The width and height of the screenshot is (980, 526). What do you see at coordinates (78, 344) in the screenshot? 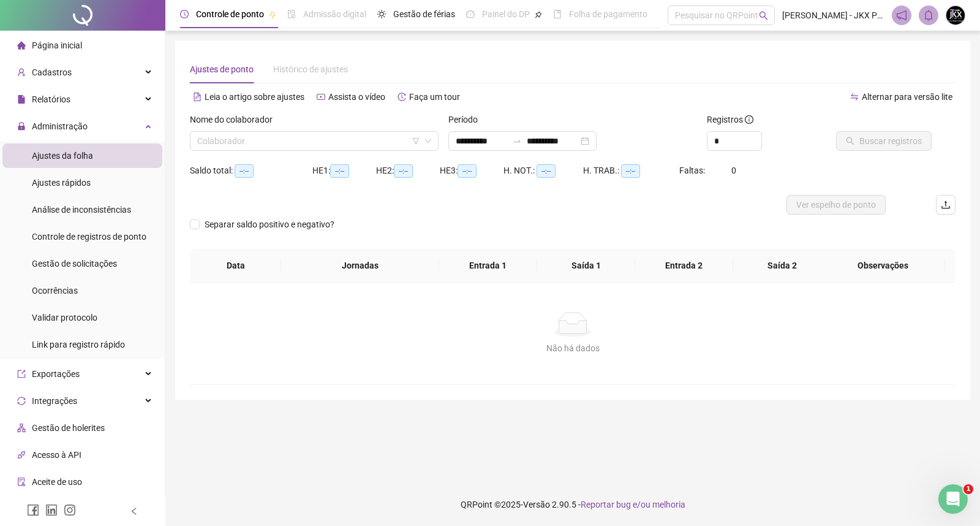
I see `span: Link para registro rápido` at bounding box center [78, 344].